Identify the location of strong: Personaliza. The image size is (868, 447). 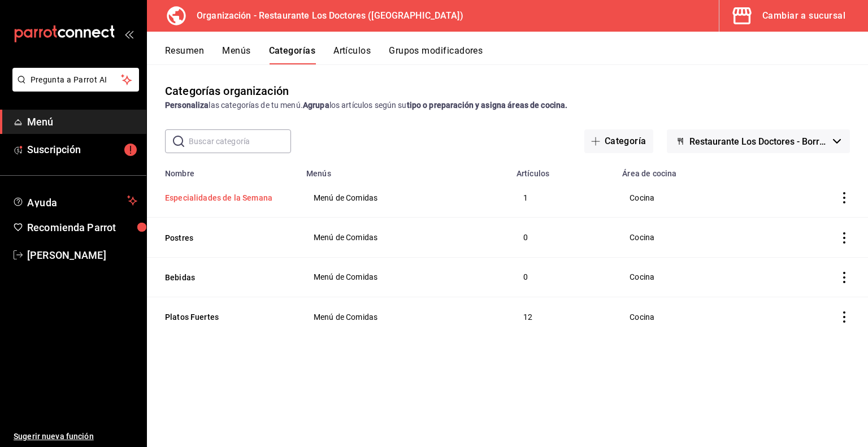
(186, 105).